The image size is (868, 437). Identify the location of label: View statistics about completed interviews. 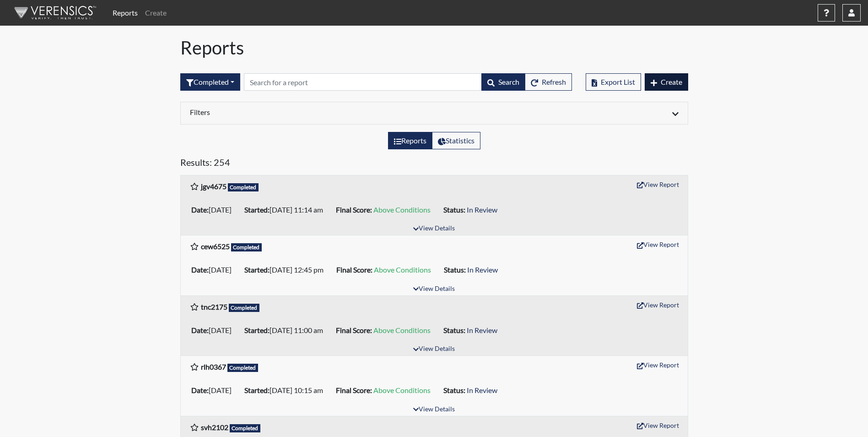
(456, 141).